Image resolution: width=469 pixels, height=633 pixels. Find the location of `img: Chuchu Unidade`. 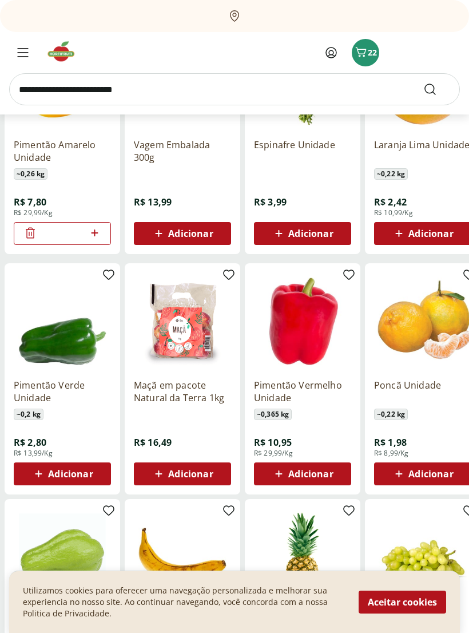

img: Chuchu Unidade is located at coordinates (62, 557).